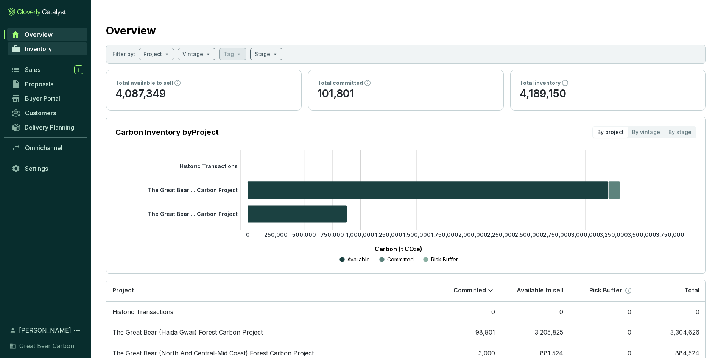 The width and height of the screenshot is (721, 358). I want to click on div: By project, so click(610, 132).